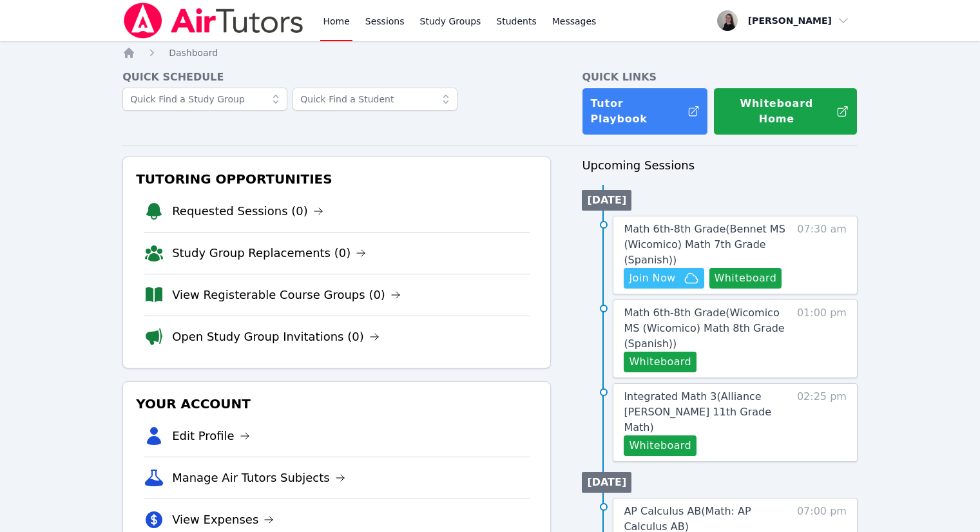  Describe the element at coordinates (489, 53) in the screenshot. I see `nav: Breadcrumb` at that location.